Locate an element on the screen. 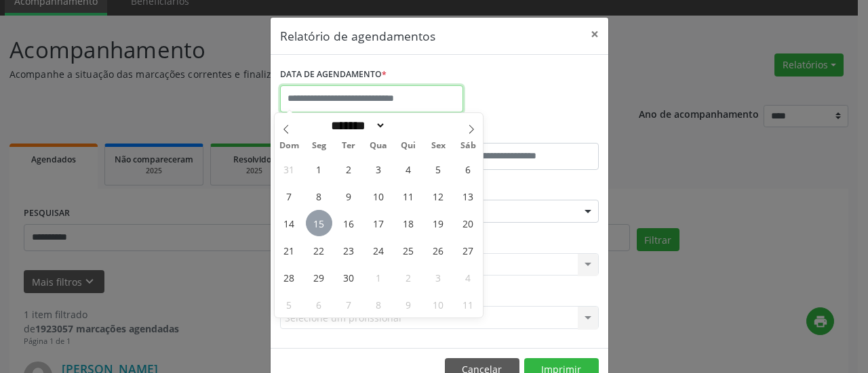 This screenshot has width=868, height=373. span: Setembro 11, 2025 is located at coordinates (408, 196).